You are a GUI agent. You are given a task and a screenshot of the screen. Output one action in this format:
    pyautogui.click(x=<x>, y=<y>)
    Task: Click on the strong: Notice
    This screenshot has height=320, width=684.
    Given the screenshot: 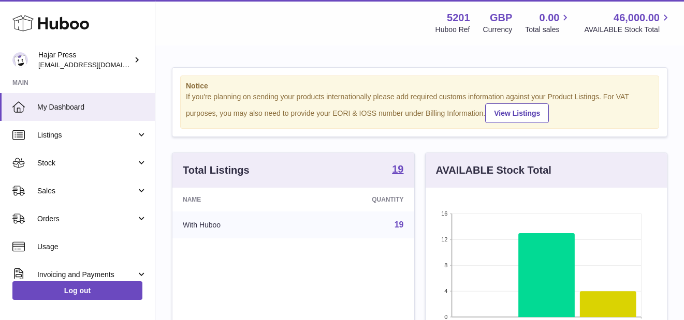 What is the action you would take?
    pyautogui.click(x=419, y=86)
    